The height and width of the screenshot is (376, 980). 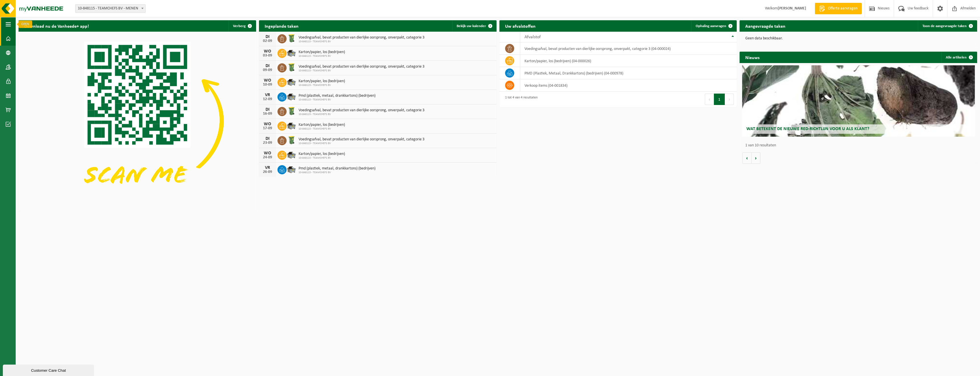 I want to click on p: Geen data beschikbaar., so click(x=858, y=39).